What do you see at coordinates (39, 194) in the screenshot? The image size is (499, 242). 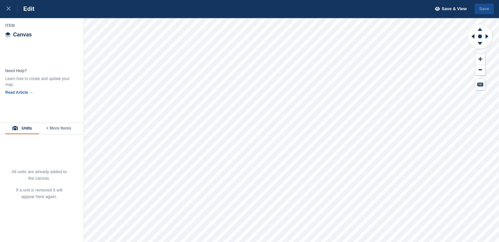 I see `p: If a unit is removed it will appear here again.` at bounding box center [39, 194].